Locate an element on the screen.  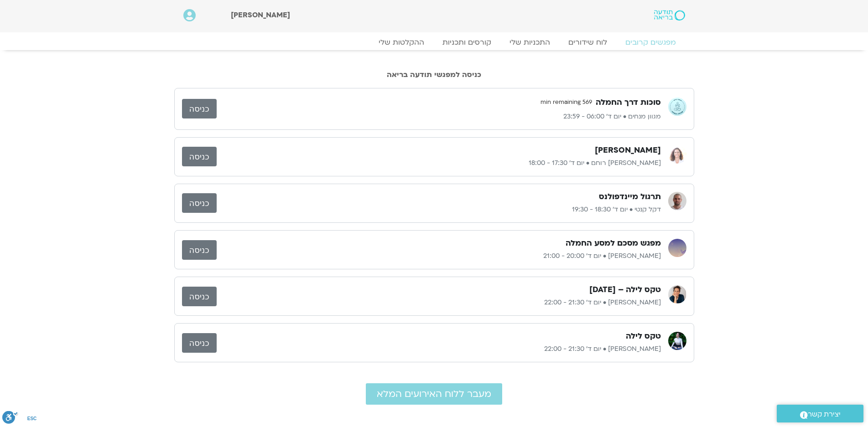
img: מגוון מנחים is located at coordinates (677, 107).